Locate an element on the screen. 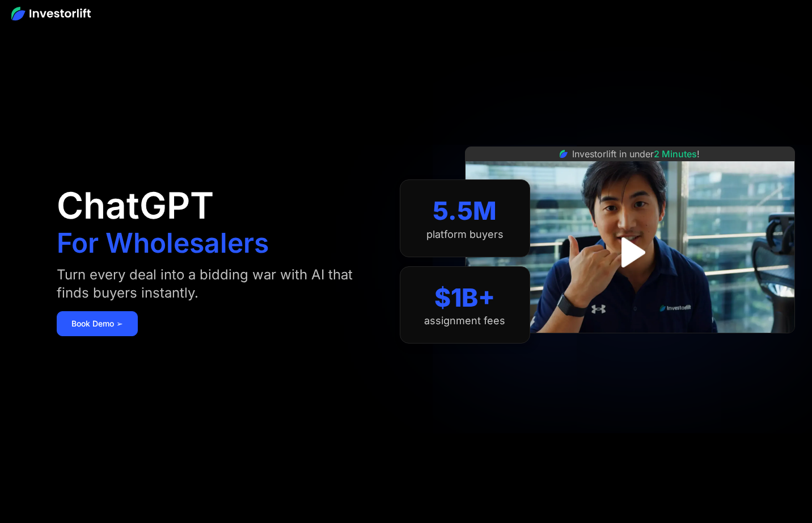 The image size is (812, 523). div: assignment fees is located at coordinates (464, 321).